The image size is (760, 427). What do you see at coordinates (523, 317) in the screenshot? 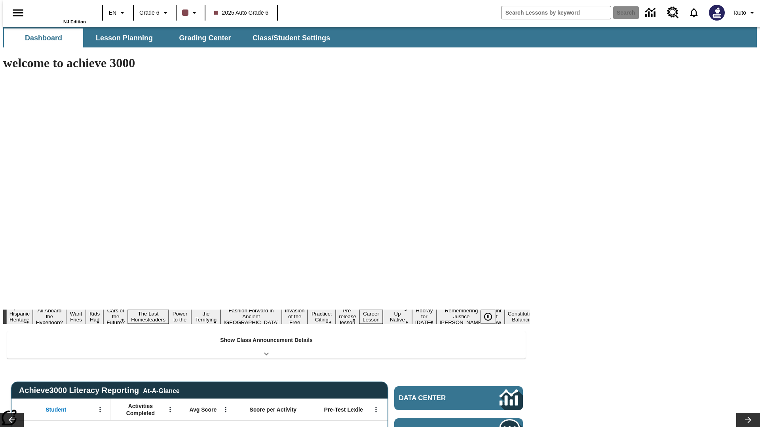
I see `button: Slide 18 The Constitution's Balancing Act` at bounding box center [523, 317].